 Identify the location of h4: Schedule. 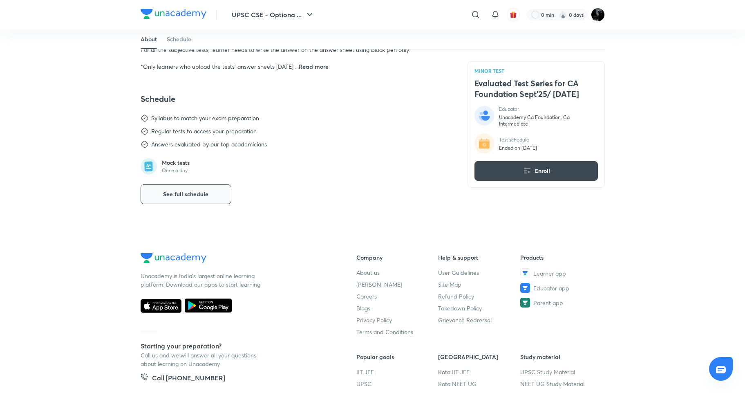
(294, 99).